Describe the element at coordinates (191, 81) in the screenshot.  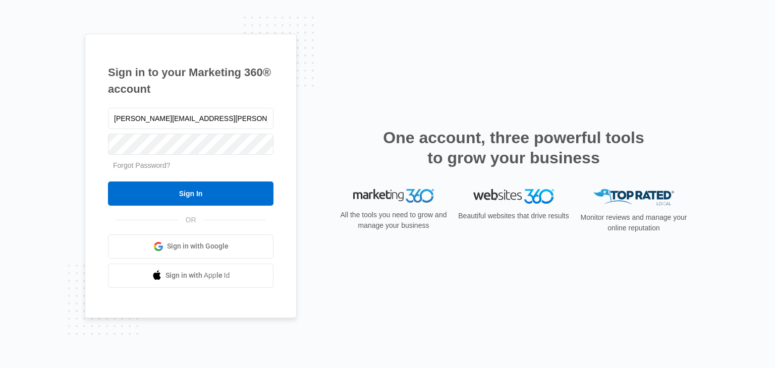
I see `h1: Sign in to your Marketing 360® account` at that location.